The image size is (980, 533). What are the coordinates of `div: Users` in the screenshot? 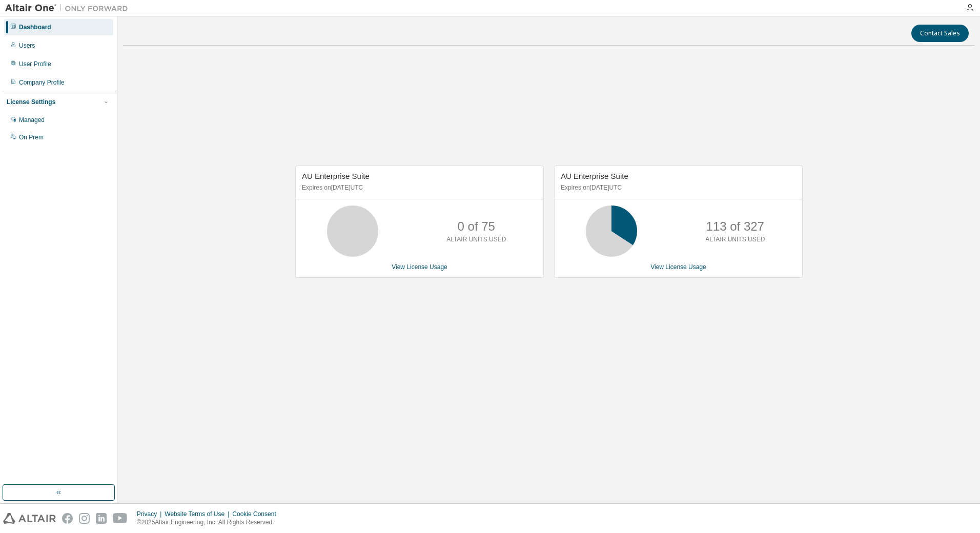 It's located at (27, 45).